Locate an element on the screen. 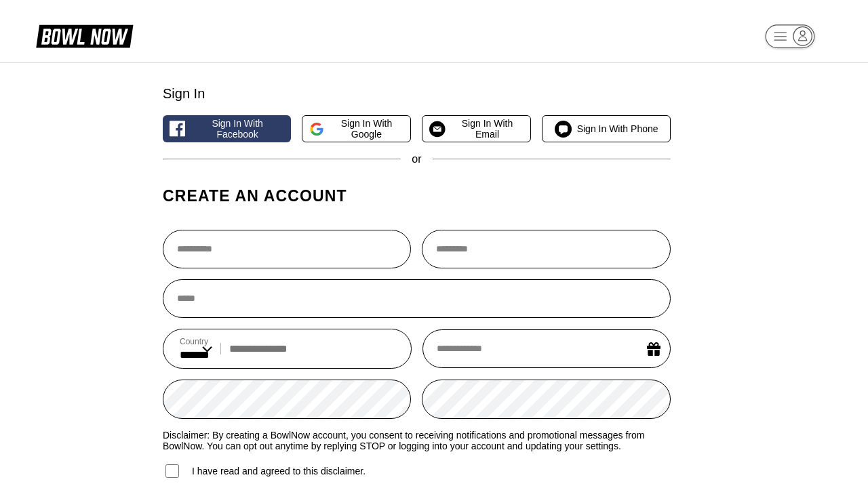 Image resolution: width=868 pixels, height=488 pixels. label: Disclaimer: By creating a BowlNow account, you consent to receiving notifications and promotional... is located at coordinates (417, 441).